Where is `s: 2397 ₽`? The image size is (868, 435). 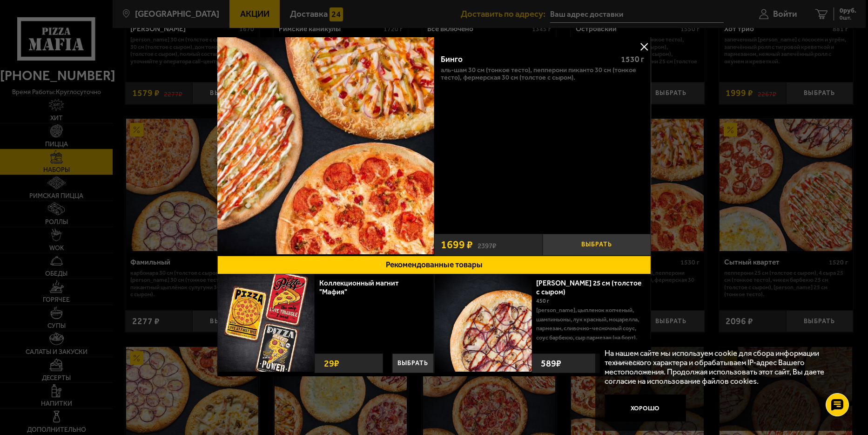 s: 2397 ₽ is located at coordinates (487, 244).